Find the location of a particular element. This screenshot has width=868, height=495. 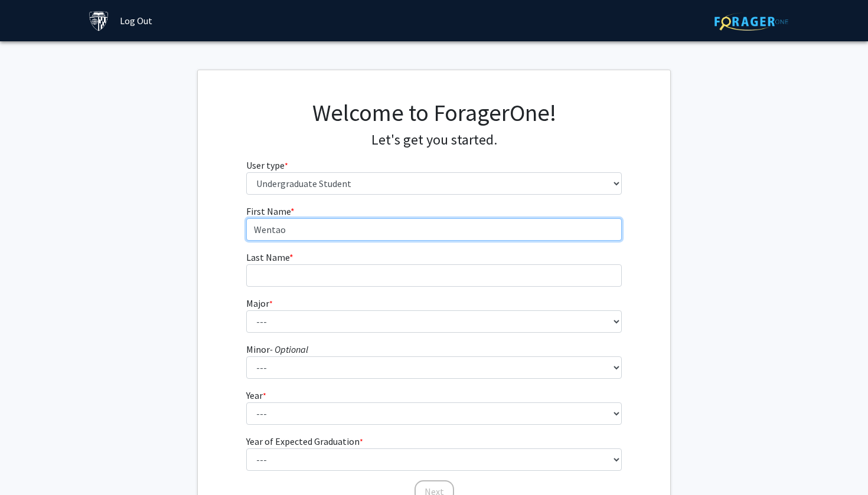

h1: Welcome to ForagerOne! is located at coordinates (434, 112).